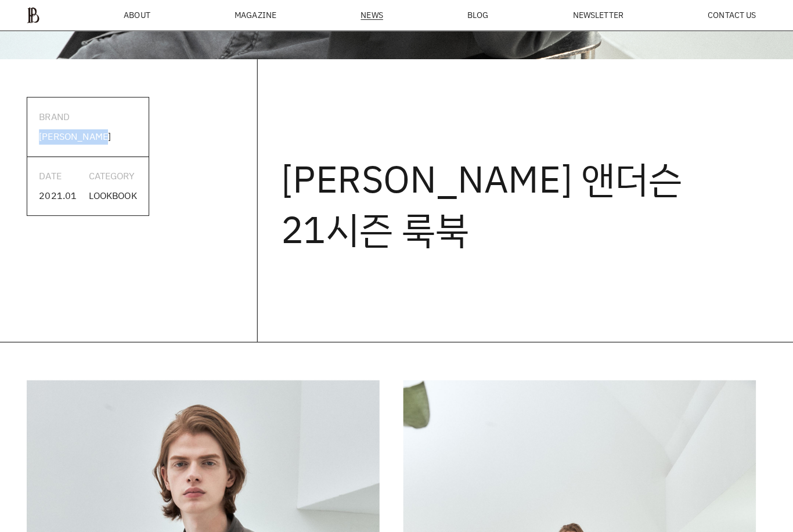 This screenshot has height=532, width=793. I want to click on span: NEWSLETTER, so click(601, 15).